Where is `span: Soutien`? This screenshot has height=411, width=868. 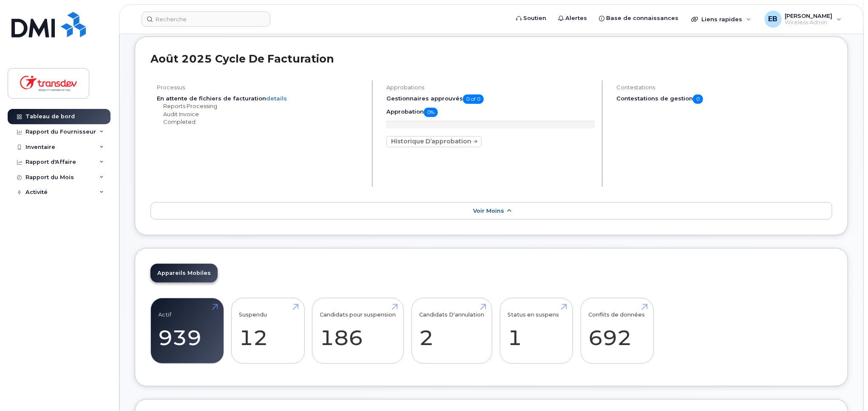 span: Soutien is located at coordinates (535, 18).